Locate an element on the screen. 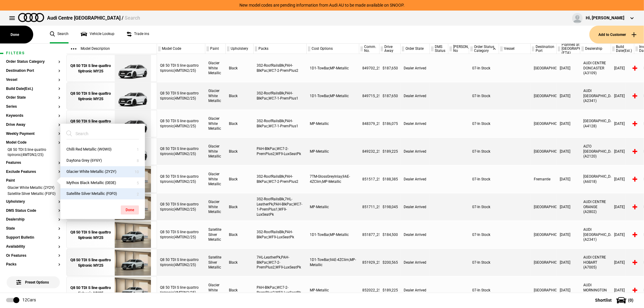  a: Trade ins is located at coordinates (137, 34).